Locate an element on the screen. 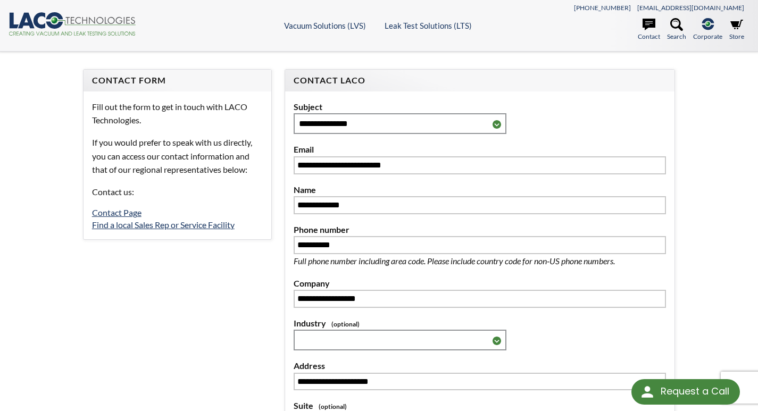 This screenshot has height=411, width=758. p: Full phone number including area code. Please include country code for non-US phone numbers. is located at coordinates (472, 261).